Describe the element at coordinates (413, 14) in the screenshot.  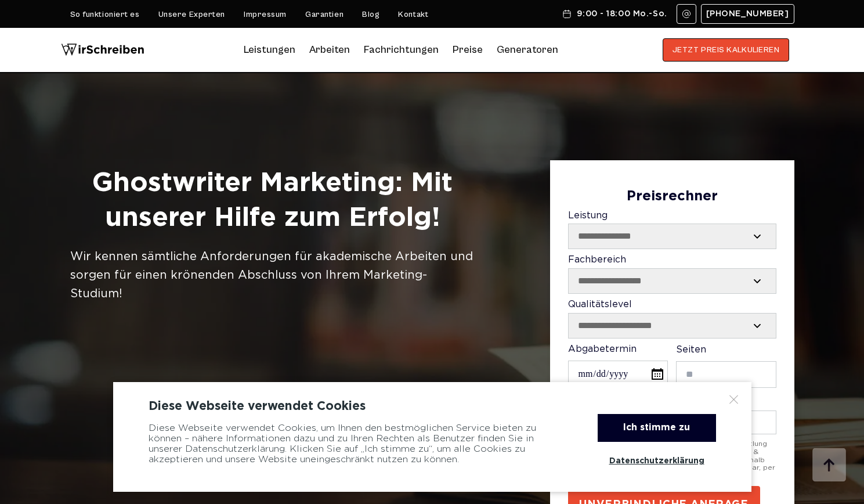
I see `a: Kontakt` at that location.